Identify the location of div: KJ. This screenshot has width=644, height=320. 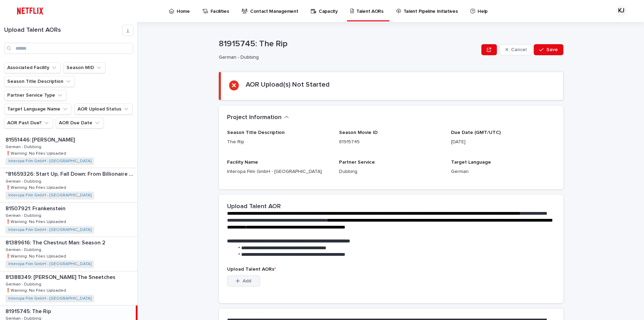
(621, 11).